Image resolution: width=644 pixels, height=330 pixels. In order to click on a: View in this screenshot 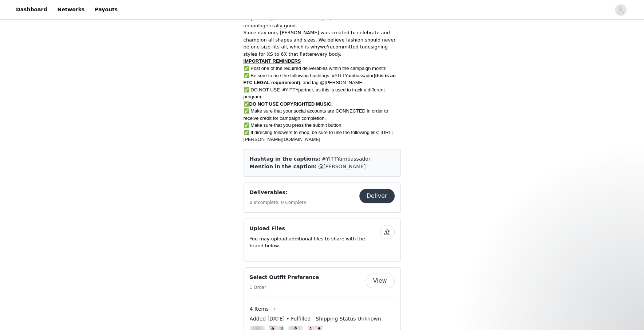, I will do `click(380, 281)`.